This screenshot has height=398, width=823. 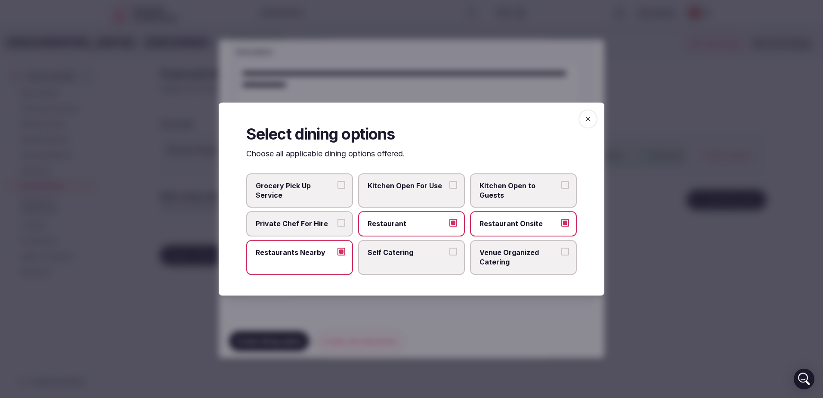 What do you see at coordinates (407, 186) in the screenshot?
I see `span: Kitchen Open For Use` at bounding box center [407, 186].